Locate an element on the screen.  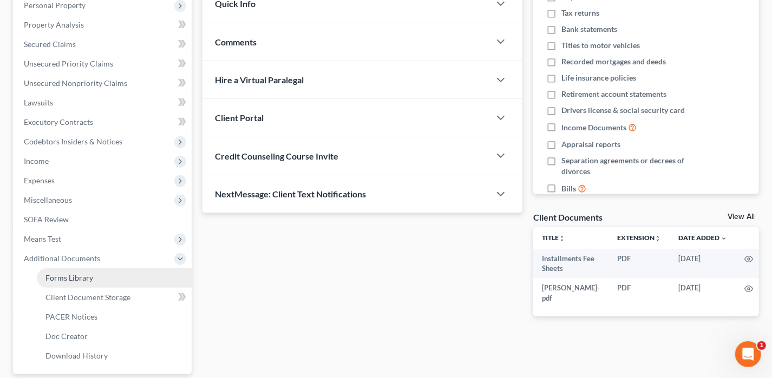
span: Client Portal is located at coordinates (240, 117).